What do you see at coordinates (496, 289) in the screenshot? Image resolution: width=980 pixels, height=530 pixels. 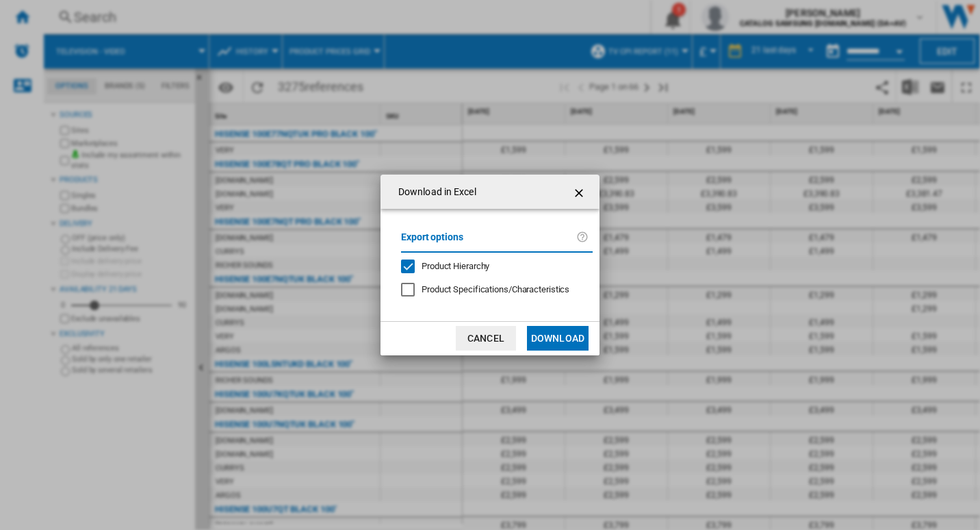 I see `span: Product Specifications/Characteristics` at bounding box center [496, 289].